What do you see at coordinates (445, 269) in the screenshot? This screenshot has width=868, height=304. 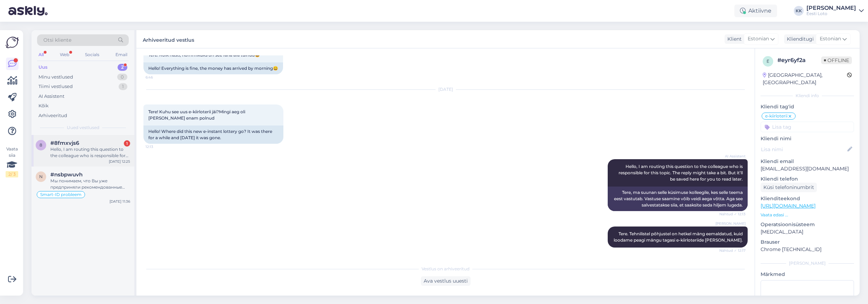 I see `span: Vestlus on arhiveeritud` at bounding box center [445, 269].